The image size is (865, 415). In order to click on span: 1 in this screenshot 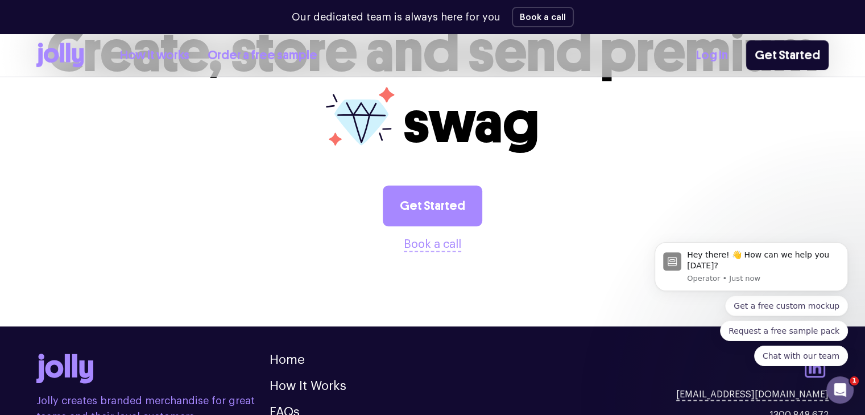, I will do `click(854, 381)`.